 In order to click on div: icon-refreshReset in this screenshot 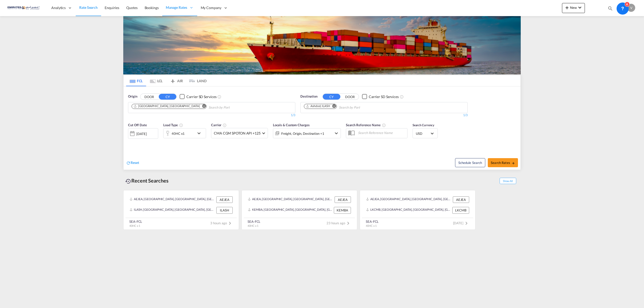, I will do `click(133, 163)`.